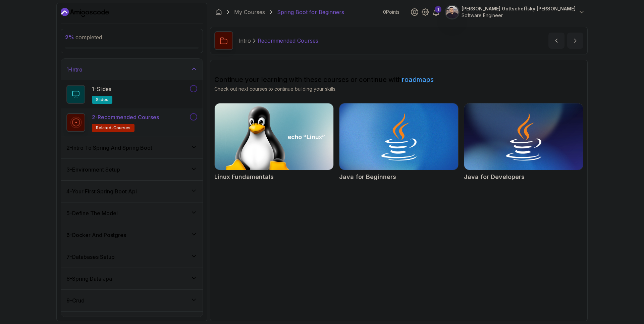 This screenshot has height=324, width=644. I want to click on p: 0 Points, so click(391, 12).